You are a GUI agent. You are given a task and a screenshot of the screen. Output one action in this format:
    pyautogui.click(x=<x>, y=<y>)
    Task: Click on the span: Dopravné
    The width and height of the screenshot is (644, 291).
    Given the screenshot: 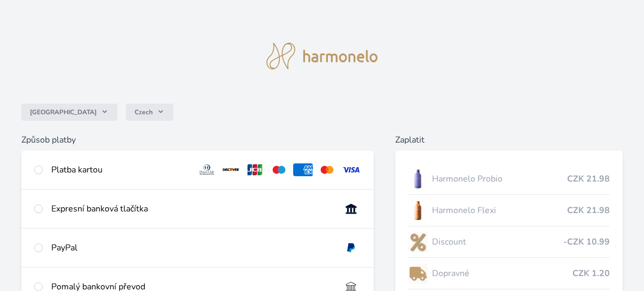 What is the action you would take?
    pyautogui.click(x=502, y=273)
    